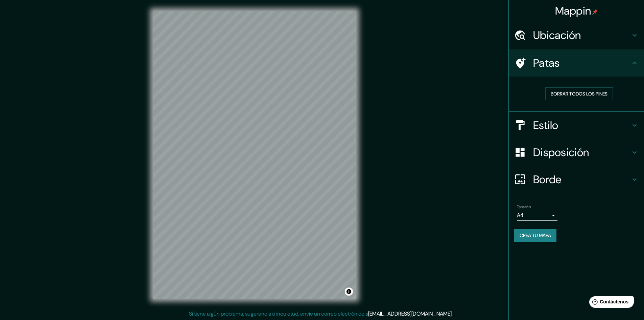  Describe the element at coordinates (557, 35) in the screenshot. I see `font: Ubicación` at that location.